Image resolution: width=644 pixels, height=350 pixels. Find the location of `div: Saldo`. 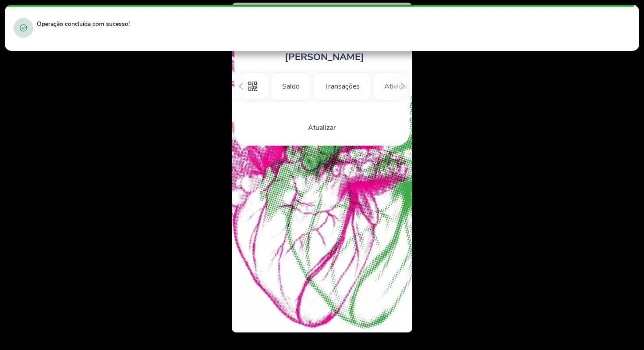

div: Saldo is located at coordinates (291, 86).